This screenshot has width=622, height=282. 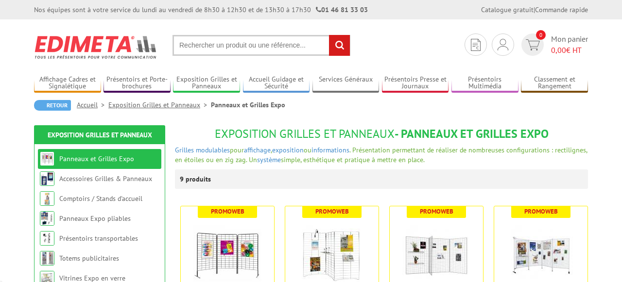 What do you see at coordinates (248, 105) in the screenshot?
I see `li: Panneaux et Grilles Expo` at bounding box center [248, 105].